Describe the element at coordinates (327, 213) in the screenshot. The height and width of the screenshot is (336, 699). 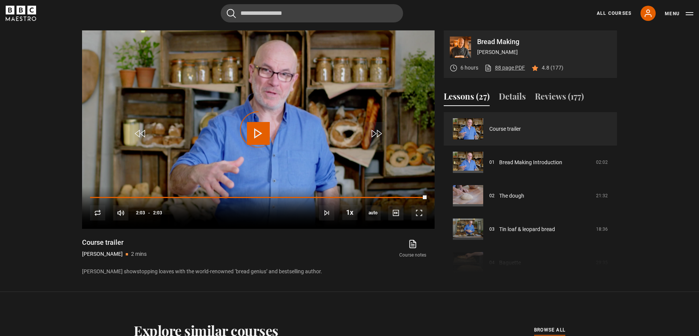
I see `button: Next Lesson` at that location.